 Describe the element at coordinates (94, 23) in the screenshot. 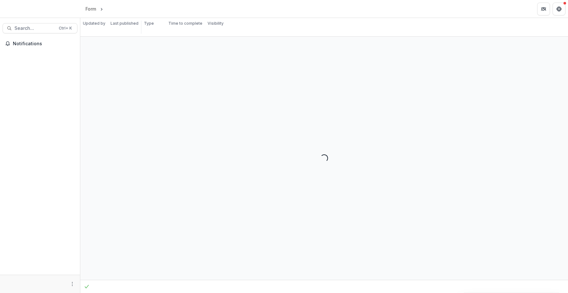

I see `p: Updated by` at that location.